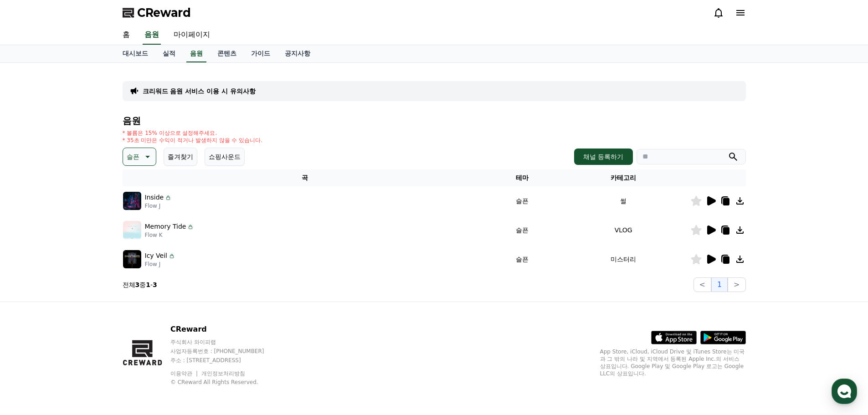 The width and height of the screenshot is (868, 415). I want to click on p: Inside, so click(155, 197).